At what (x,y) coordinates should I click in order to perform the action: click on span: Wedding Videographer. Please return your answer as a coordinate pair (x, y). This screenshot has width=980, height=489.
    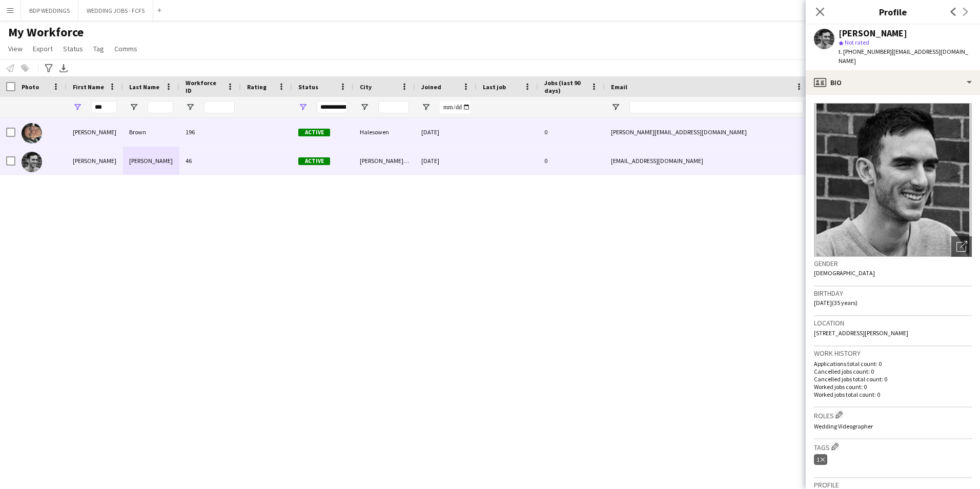
    Looking at the image, I should click on (843, 426).